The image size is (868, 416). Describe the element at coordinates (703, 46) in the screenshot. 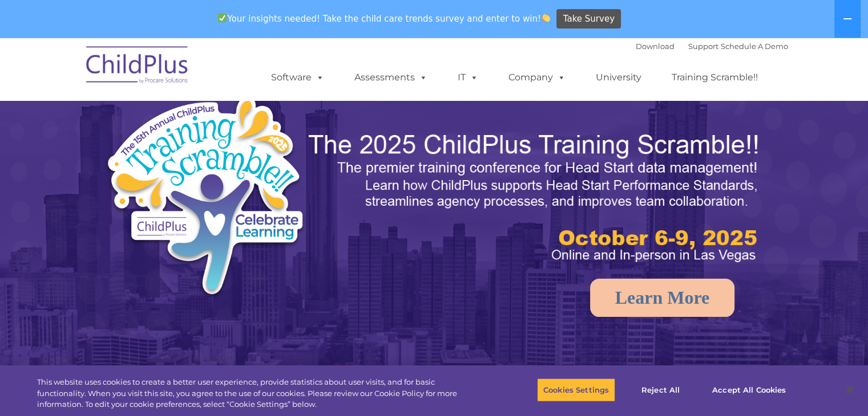

I see `a: Support` at that location.